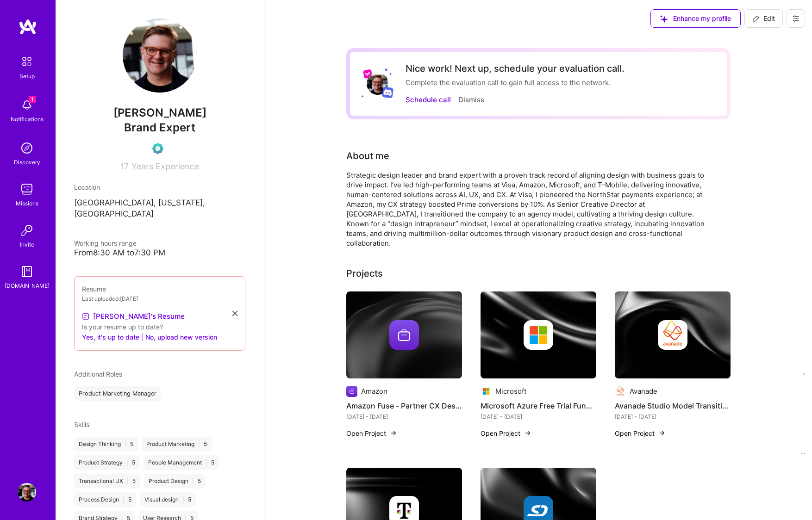 The width and height of the screenshot is (812, 520). What do you see at coordinates (107, 481) in the screenshot?
I see `div: Transactional UX 5` at bounding box center [107, 481].